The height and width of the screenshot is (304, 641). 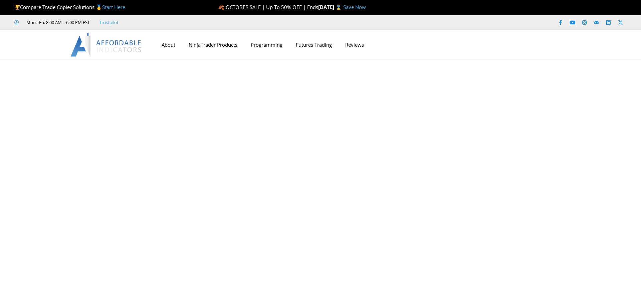 What do you see at coordinates (213, 45) in the screenshot?
I see `a: NinjaTrader Products` at bounding box center [213, 45].